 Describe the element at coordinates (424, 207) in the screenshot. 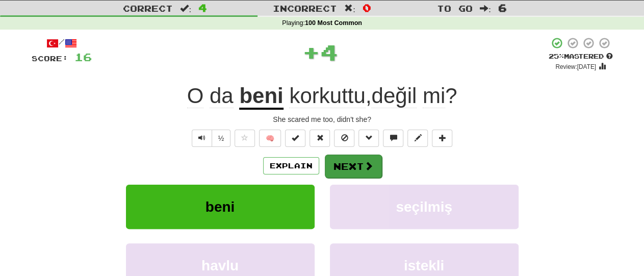

I see `span: seçilmiş` at that location.